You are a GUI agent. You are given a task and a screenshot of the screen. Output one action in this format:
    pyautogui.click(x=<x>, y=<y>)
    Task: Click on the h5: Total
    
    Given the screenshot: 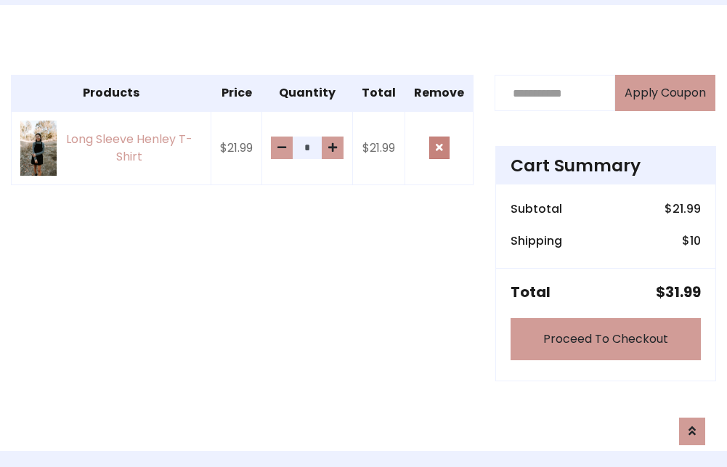 What is the action you would take?
    pyautogui.click(x=530, y=292)
    